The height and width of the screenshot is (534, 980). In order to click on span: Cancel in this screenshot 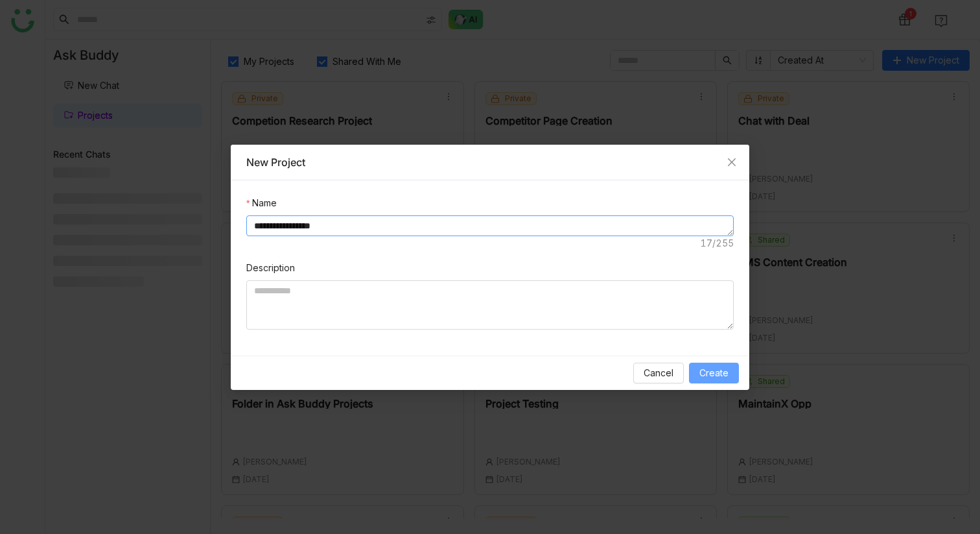, I will do `click(659, 373)`.